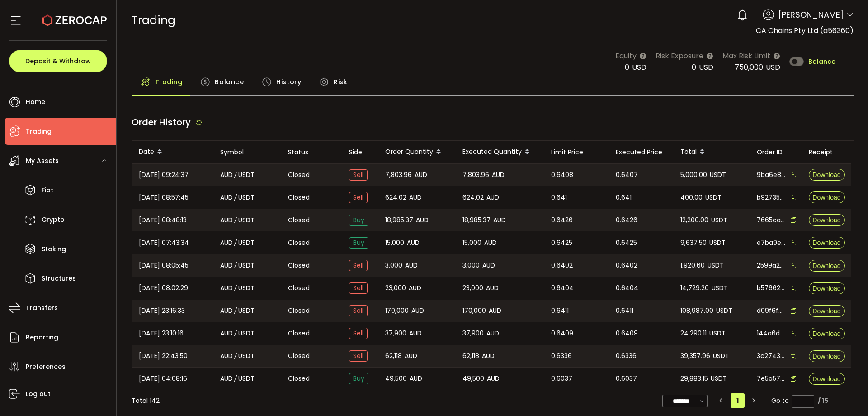 Image resolution: width=868 pixels, height=416 pixels. I want to click on span: 62,118, so click(470, 355).